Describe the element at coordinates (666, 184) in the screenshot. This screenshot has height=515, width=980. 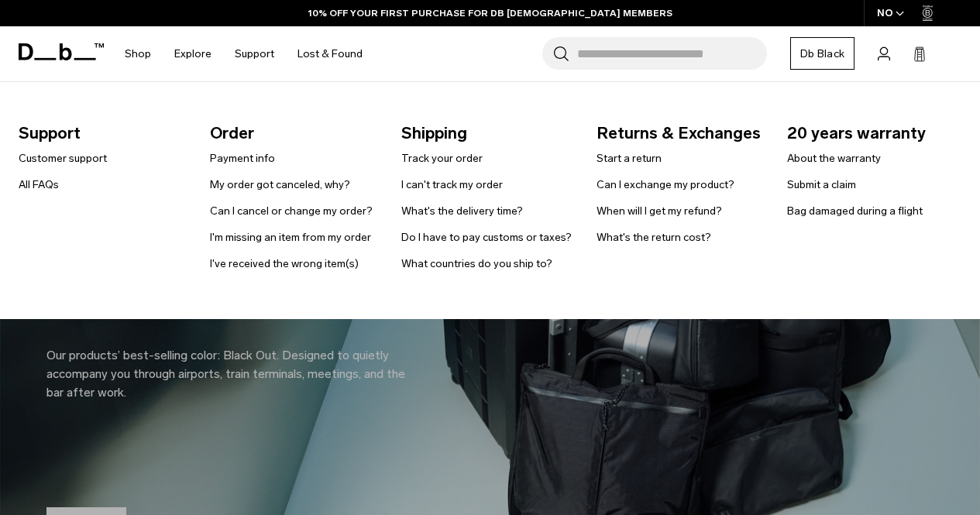
I see `a: Can I exchange my product?` at that location.